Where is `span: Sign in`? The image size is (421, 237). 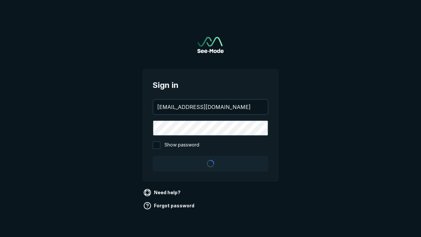 span: Sign in is located at coordinates (210, 85).